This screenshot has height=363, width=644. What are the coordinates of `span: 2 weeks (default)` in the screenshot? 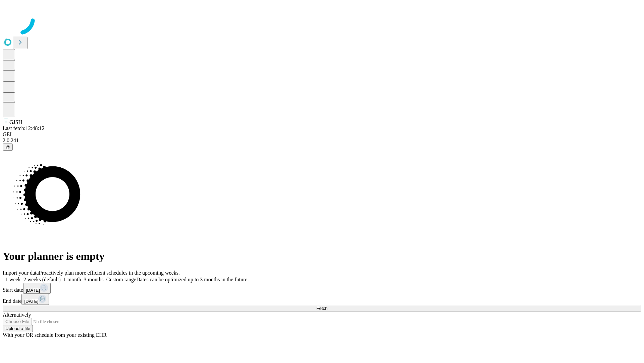 It's located at (42, 279).